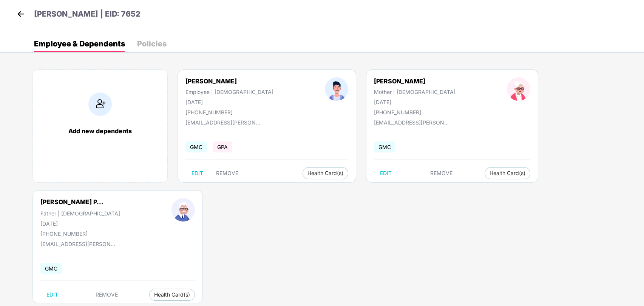 This screenshot has height=306, width=644. Describe the element at coordinates (152, 44) in the screenshot. I see `div: Policies` at that location.